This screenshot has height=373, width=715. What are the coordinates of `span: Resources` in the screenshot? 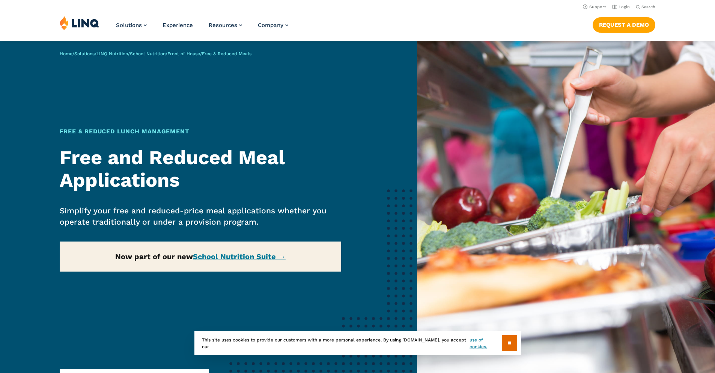 It's located at (223, 25).